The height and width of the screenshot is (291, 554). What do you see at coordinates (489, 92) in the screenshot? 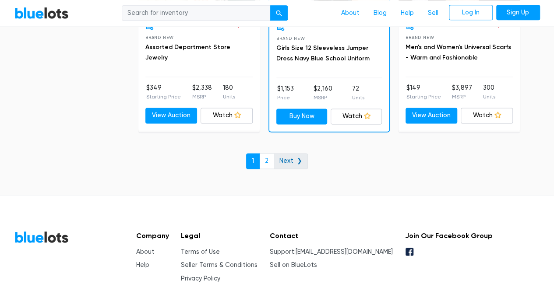
I see `li: 300` at bounding box center [489, 92].